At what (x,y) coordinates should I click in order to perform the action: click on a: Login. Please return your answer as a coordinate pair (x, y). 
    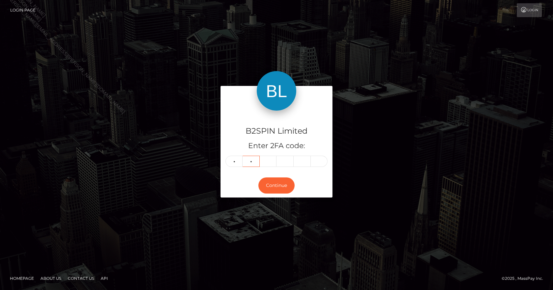
    Looking at the image, I should click on (529, 10).